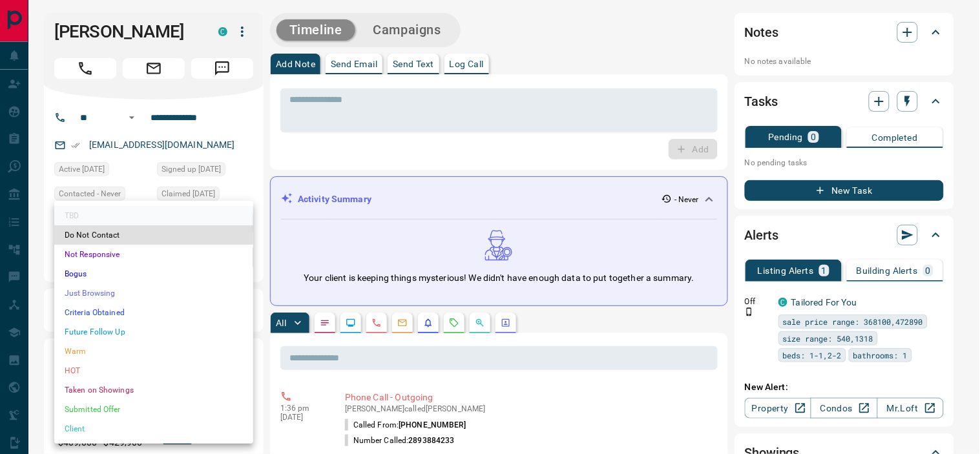 The image size is (980, 454). Describe the element at coordinates (154, 255) in the screenshot. I see `li: Not Responsive` at that location.